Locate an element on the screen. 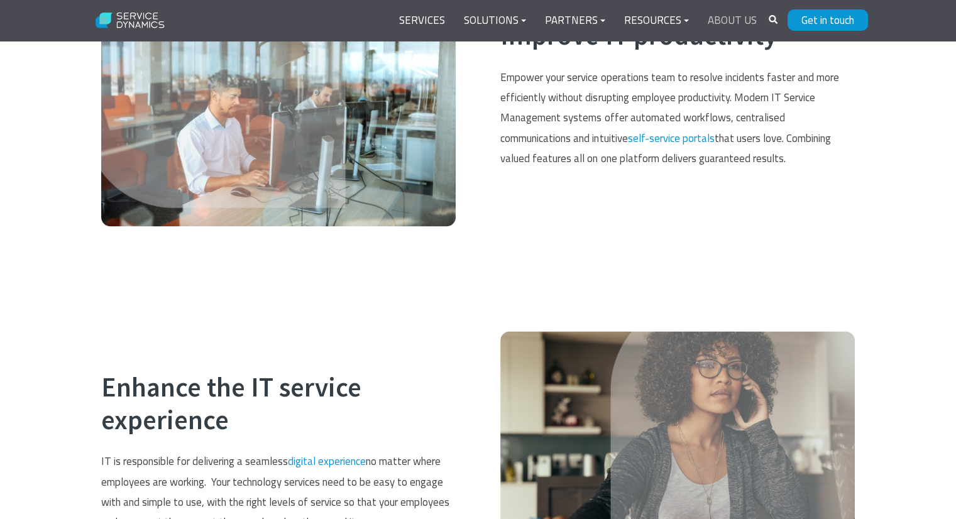  a: Solutions is located at coordinates (495, 21).